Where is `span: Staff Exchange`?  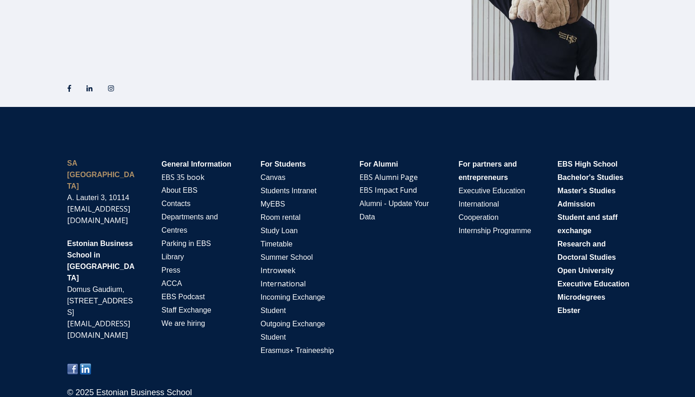 span: Staff Exchange is located at coordinates (186, 310).